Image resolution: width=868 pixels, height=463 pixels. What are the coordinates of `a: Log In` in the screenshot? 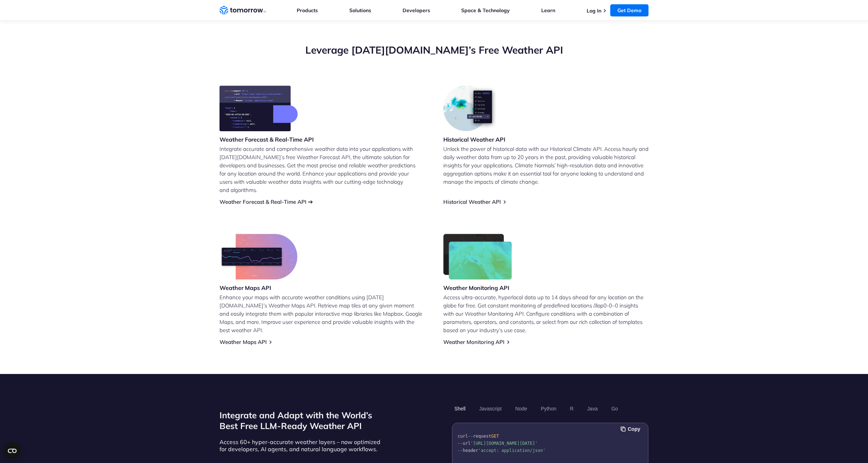 It's located at (594, 11).